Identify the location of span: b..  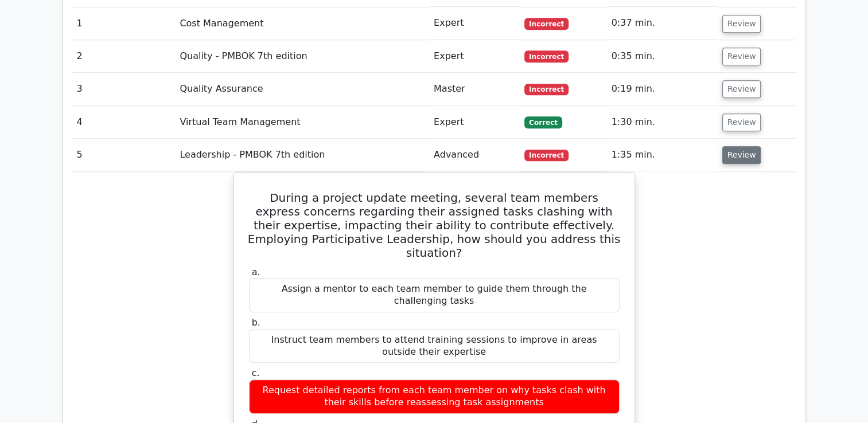
(256, 322).